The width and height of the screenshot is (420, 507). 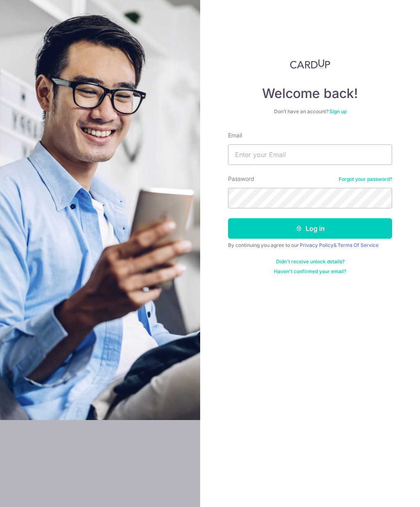 What do you see at coordinates (310, 272) in the screenshot?
I see `a: Haven't confirmed your email?` at bounding box center [310, 272].